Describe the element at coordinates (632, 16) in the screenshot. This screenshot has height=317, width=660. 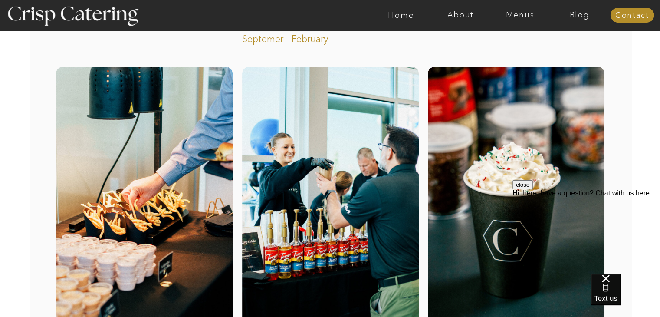
I see `a: Contact` at that location.